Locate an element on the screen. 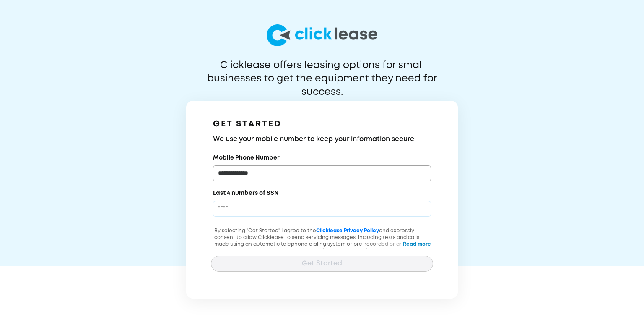 The image size is (644, 325). img: logo-larg is located at coordinates (322, 35).